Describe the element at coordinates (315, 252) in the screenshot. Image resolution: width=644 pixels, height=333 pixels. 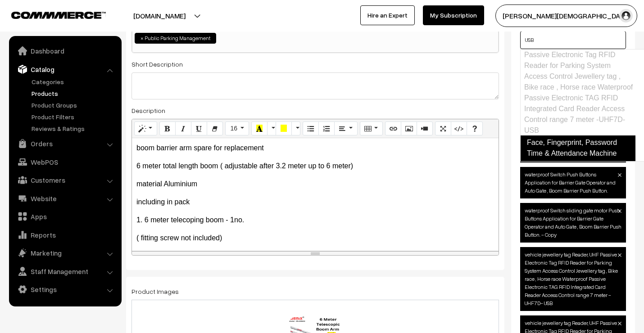
I see `div: resize` at that location.